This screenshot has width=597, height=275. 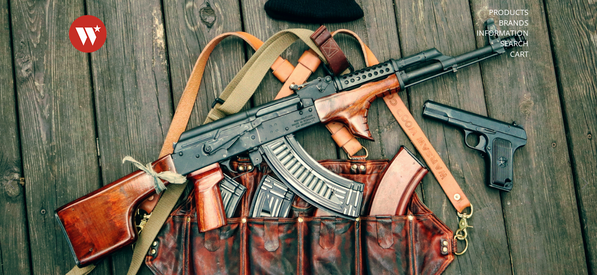 What do you see at coordinates (519, 54) in the screenshot?
I see `a: Cart` at bounding box center [519, 54].